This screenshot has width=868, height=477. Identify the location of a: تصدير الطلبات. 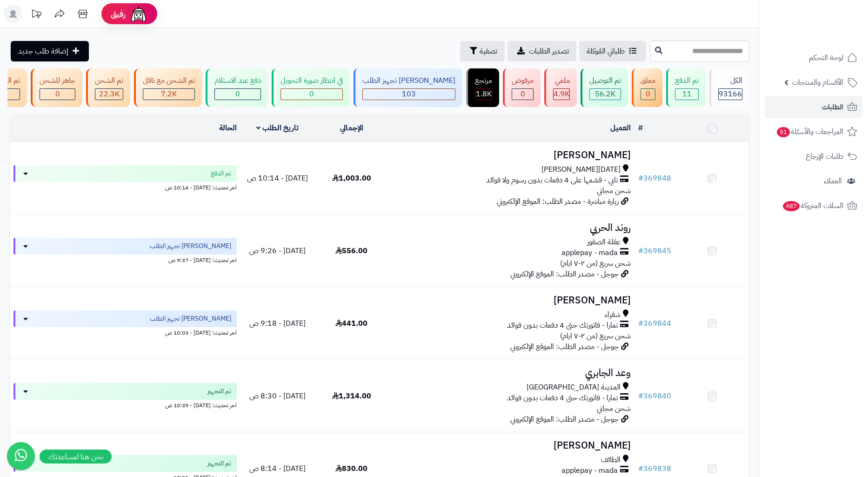
(542, 51).